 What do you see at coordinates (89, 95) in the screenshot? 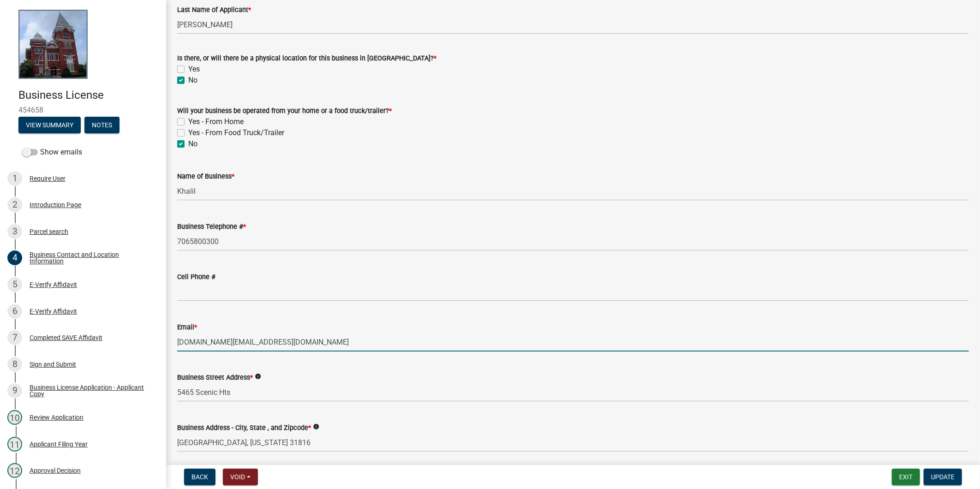
I see `h4: Business License` at bounding box center [89, 95].